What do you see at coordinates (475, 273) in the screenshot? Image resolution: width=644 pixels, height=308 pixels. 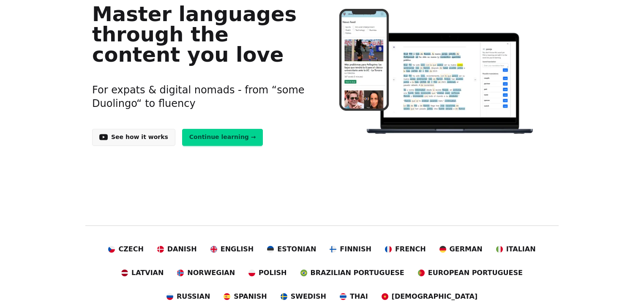 I see `span: European Portuguese` at bounding box center [475, 273].